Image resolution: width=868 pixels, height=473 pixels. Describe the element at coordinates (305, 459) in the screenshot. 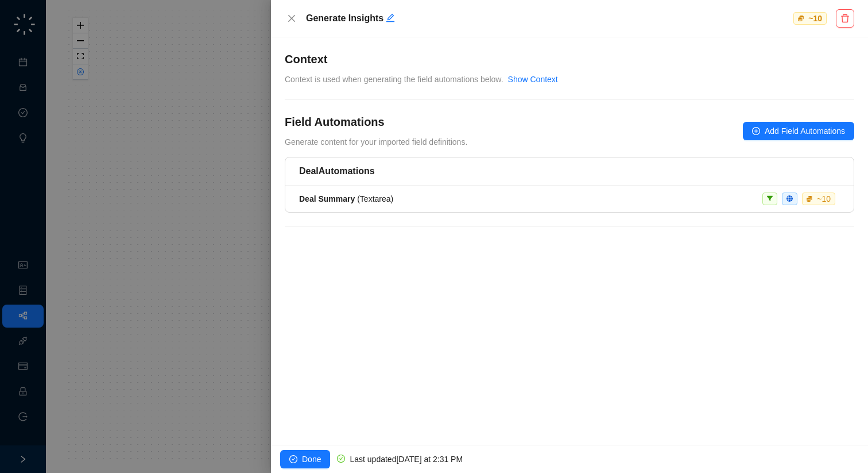

I see `button: Done` at that location.